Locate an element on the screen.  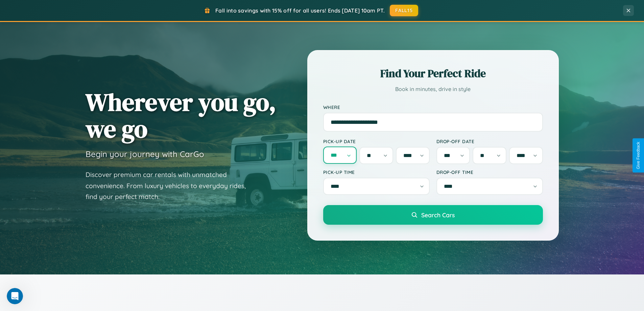
h2: Find Your Perfect Ride is located at coordinates (433, 73).